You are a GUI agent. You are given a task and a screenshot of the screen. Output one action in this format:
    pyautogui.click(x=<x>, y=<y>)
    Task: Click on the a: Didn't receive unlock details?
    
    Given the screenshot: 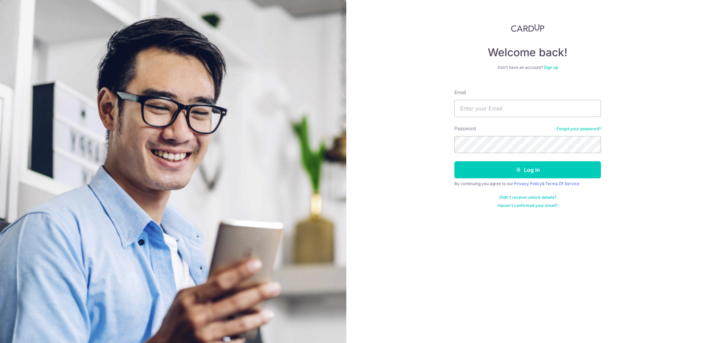 What is the action you would take?
    pyautogui.click(x=527, y=197)
    